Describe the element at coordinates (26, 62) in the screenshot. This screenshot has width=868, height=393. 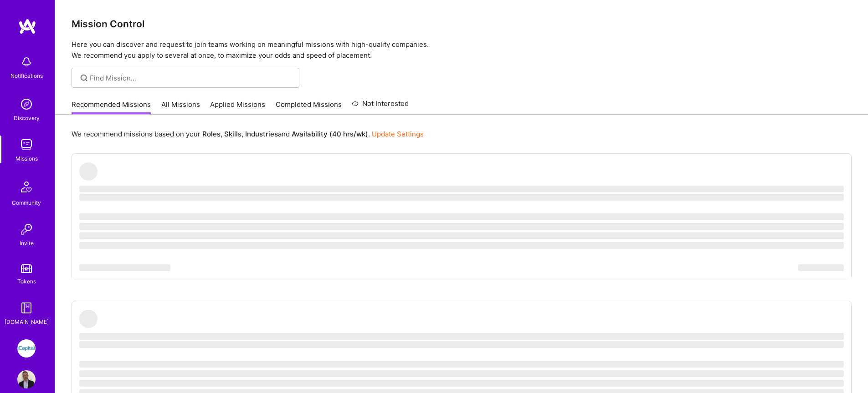
I see `img: bell` at that location.